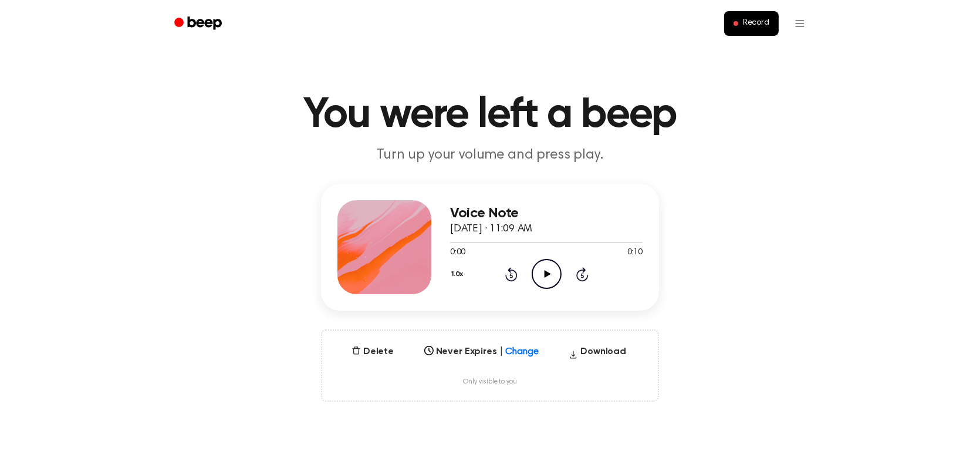 The width and height of the screenshot is (980, 461). What do you see at coordinates (199, 23) in the screenshot?
I see `a: Beep` at bounding box center [199, 23].